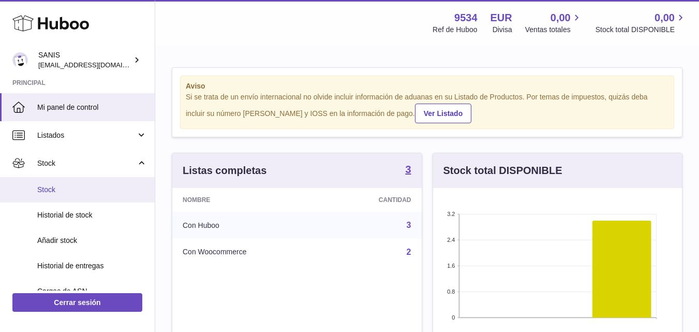 This screenshot has height=332, width=699. I want to click on strong: Aviso, so click(427, 86).